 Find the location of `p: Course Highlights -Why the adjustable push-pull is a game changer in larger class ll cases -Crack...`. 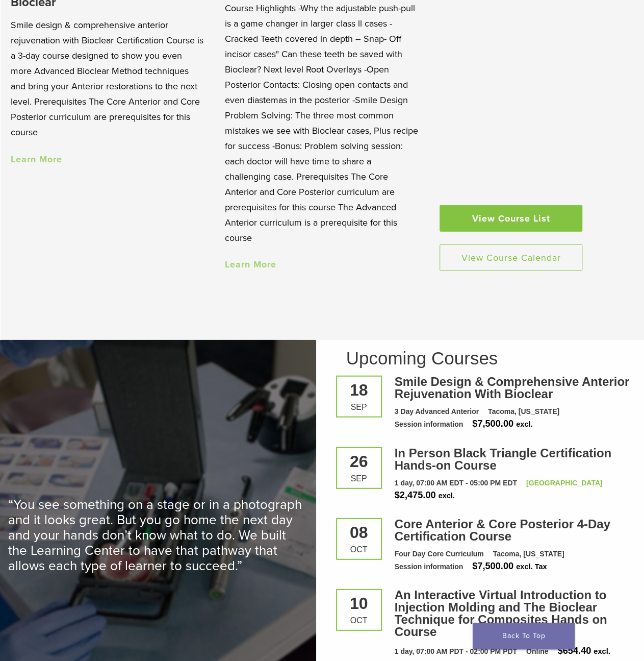

p: Course Highlights -Why the adjustable push-pull is a game changer in larger class ll cases -Crack... is located at coordinates (322, 123).